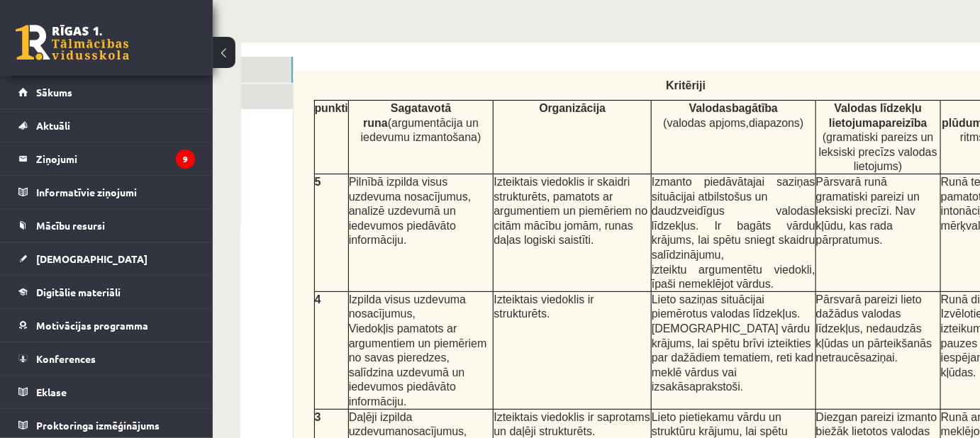 This screenshot has width=980, height=438. Describe the element at coordinates (878, 116) in the screenshot. I see `span: Valodas līdzekļu lietojuma` at that location.